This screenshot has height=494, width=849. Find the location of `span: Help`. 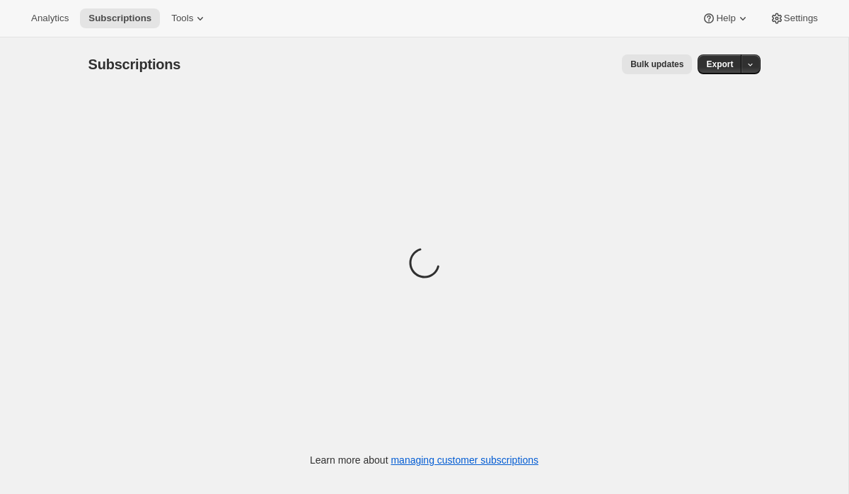

span: Help is located at coordinates (725, 18).